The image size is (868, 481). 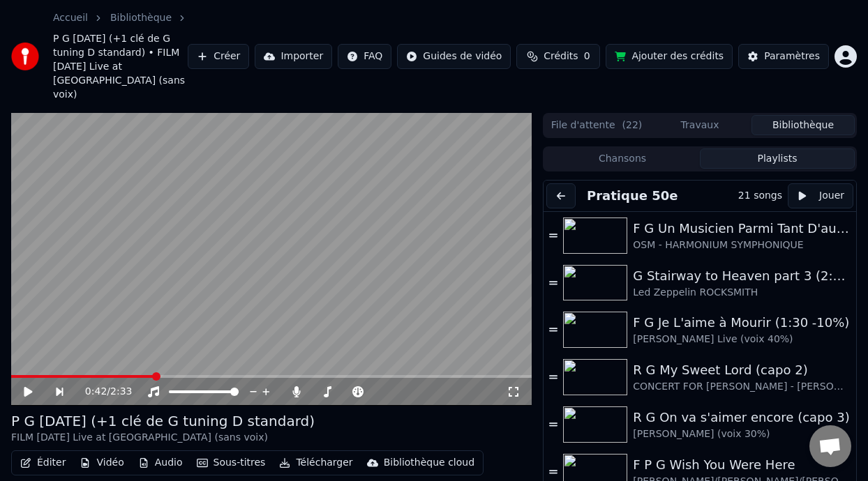 I want to click on button: Bibliothèque, so click(x=803, y=125).